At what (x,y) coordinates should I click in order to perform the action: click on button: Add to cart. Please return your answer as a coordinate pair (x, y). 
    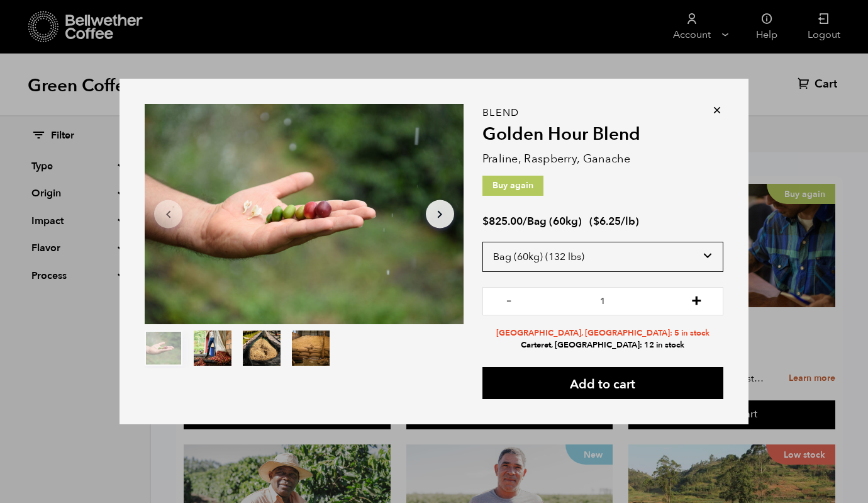
    Looking at the image, I should click on (603, 383).